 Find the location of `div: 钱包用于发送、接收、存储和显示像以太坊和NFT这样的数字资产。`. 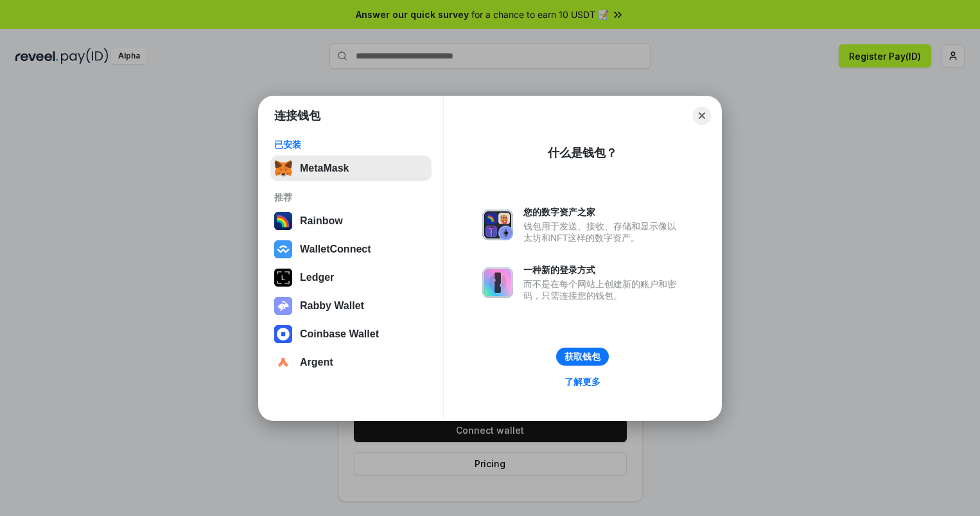

div: 钱包用于发送、接收、存储和显示像以太坊和NFT这样的数字资产。 is located at coordinates (603, 232).